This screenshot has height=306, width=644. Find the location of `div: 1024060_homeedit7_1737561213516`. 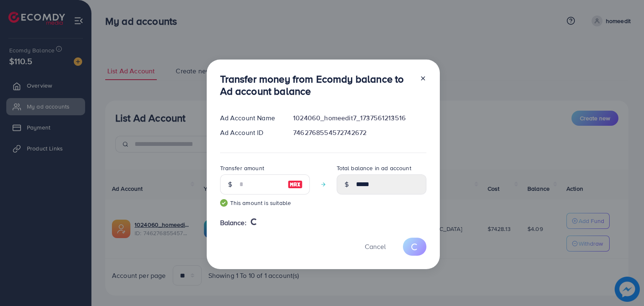

div: 1024060_homeedit7_1737561213516 is located at coordinates (360, 118).